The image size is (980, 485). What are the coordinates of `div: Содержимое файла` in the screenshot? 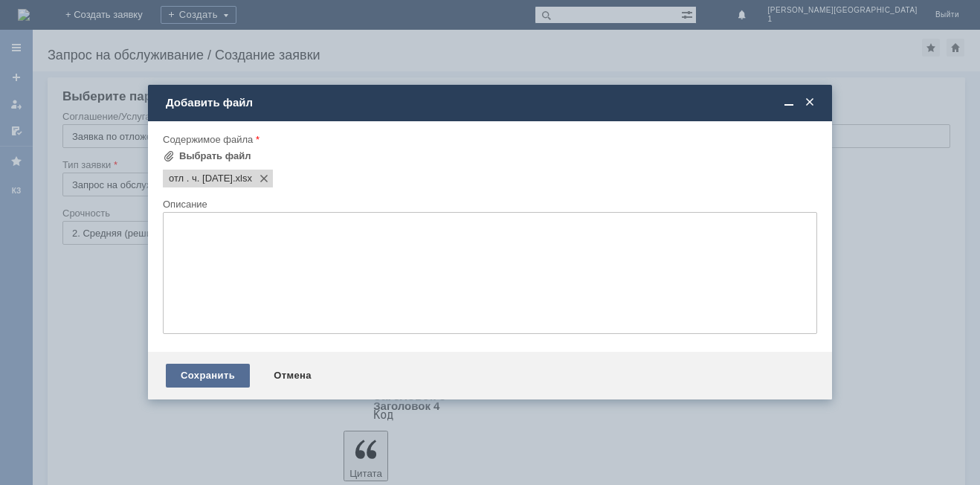 It's located at (488, 139).